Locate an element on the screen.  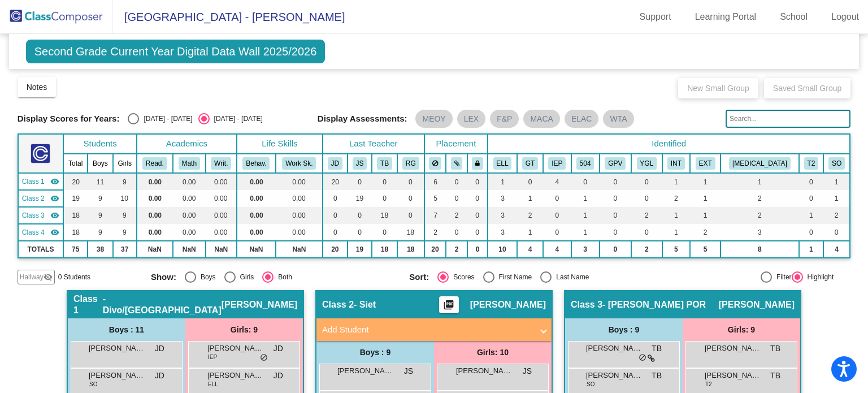
td: 19 is located at coordinates (75, 199).